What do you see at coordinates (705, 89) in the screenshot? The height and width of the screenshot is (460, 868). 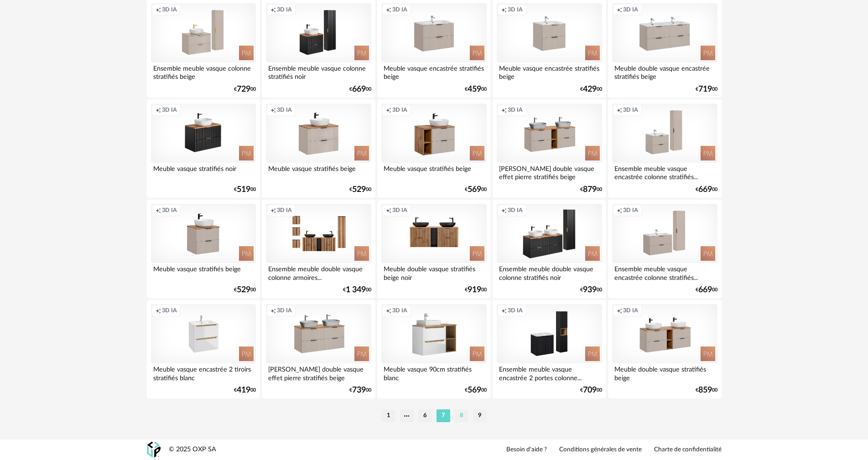 I see `span: 719` at bounding box center [705, 89].